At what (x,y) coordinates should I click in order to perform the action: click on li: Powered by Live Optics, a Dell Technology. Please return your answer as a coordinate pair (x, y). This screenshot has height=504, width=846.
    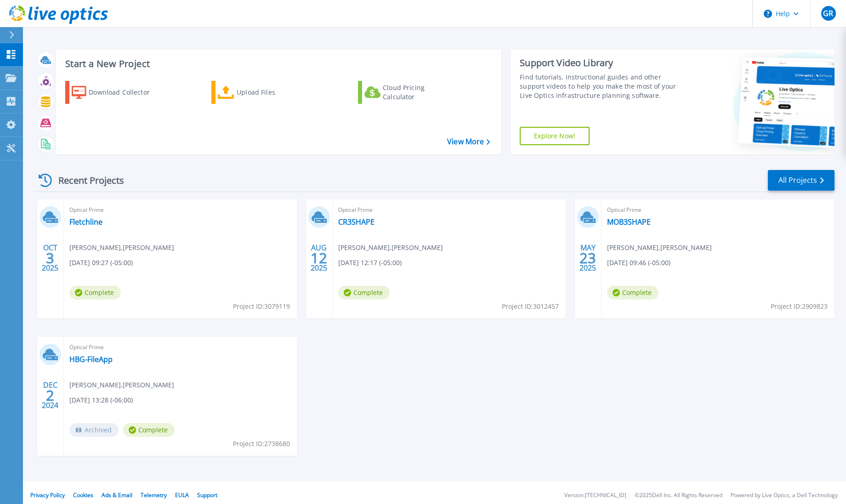
    Looking at the image, I should click on (784, 495).